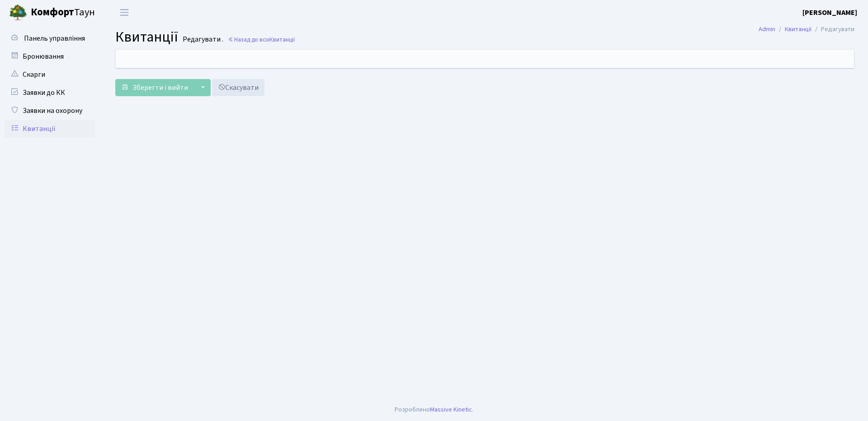  What do you see at coordinates (160, 88) in the screenshot?
I see `span: Зберегти і вийти` at bounding box center [160, 88].